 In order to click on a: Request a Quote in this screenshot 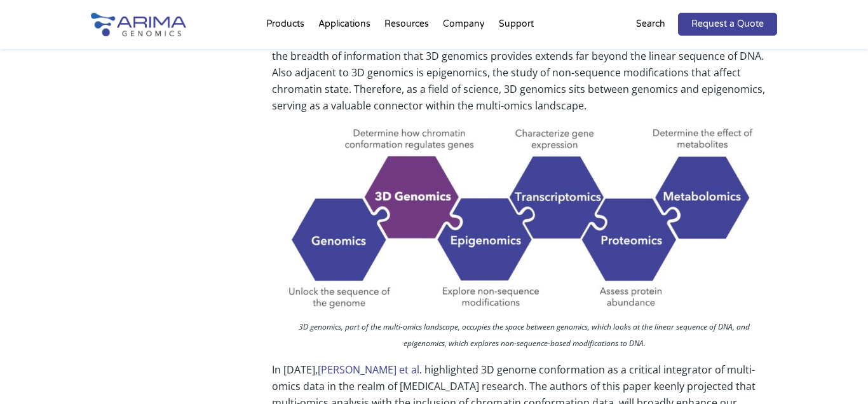, I will do `click(728, 24)`.